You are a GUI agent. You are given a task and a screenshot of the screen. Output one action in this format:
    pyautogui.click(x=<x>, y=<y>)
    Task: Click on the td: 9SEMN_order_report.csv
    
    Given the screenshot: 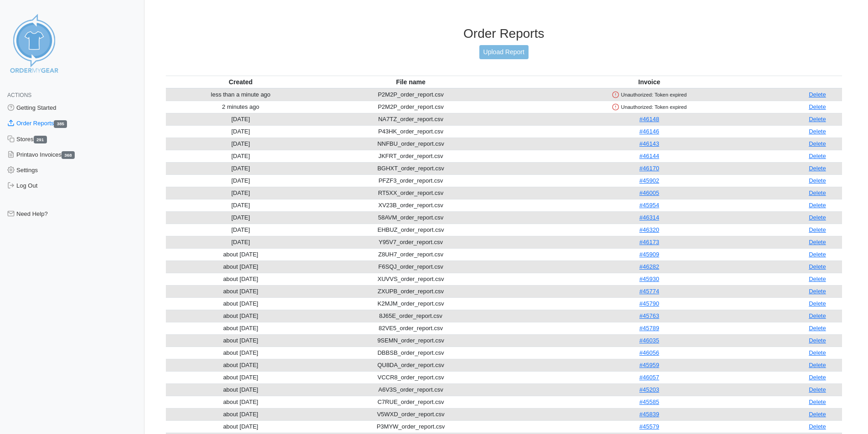 What is the action you would take?
    pyautogui.click(x=411, y=340)
    